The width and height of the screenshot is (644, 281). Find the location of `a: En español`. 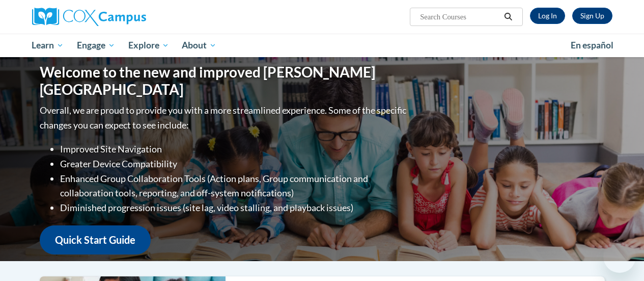

a: En español is located at coordinates (592, 45).